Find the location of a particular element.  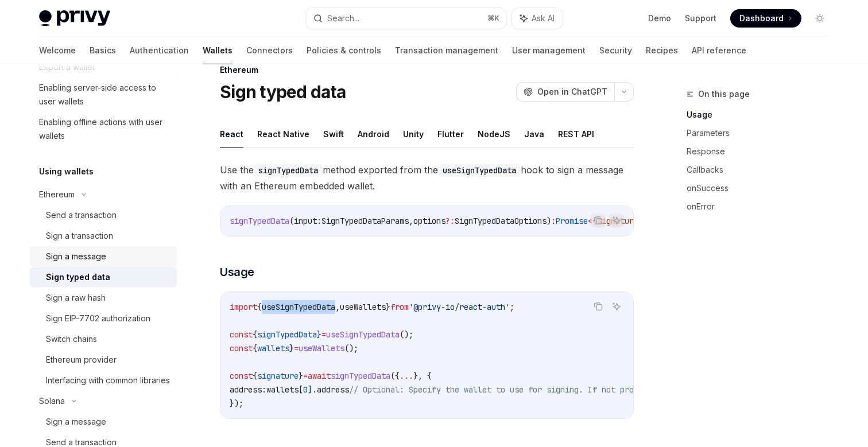

div: Sign a raw hash is located at coordinates (76, 298).